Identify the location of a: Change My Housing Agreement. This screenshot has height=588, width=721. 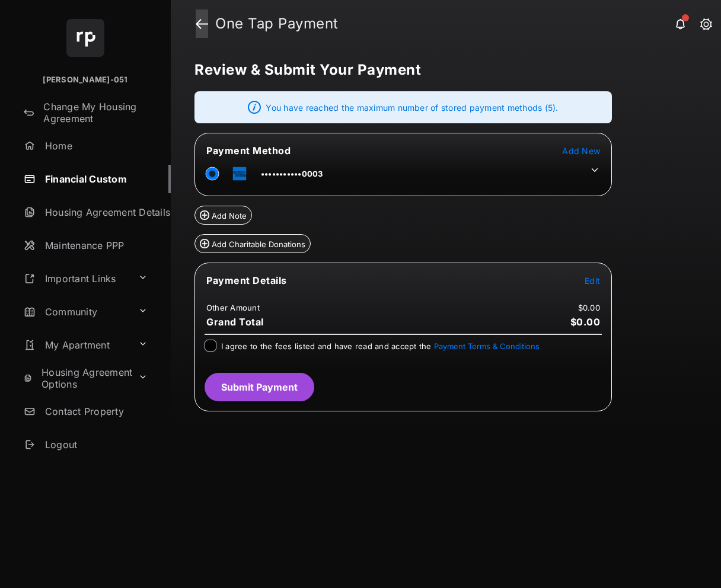
(95, 113).